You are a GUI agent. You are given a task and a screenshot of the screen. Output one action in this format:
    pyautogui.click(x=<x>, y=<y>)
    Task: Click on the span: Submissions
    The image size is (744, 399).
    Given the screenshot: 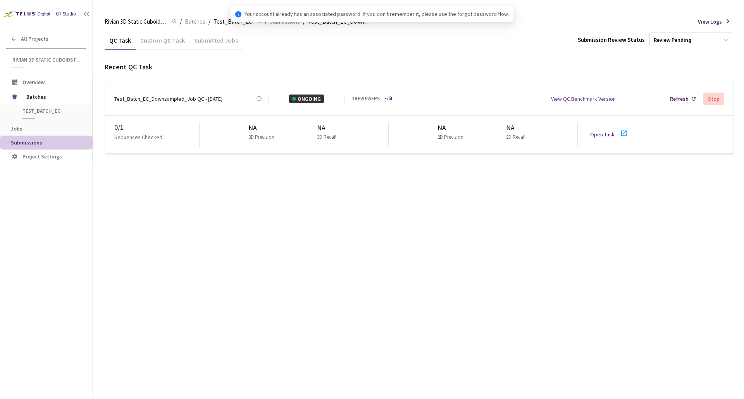 What is the action you would take?
    pyautogui.click(x=26, y=143)
    